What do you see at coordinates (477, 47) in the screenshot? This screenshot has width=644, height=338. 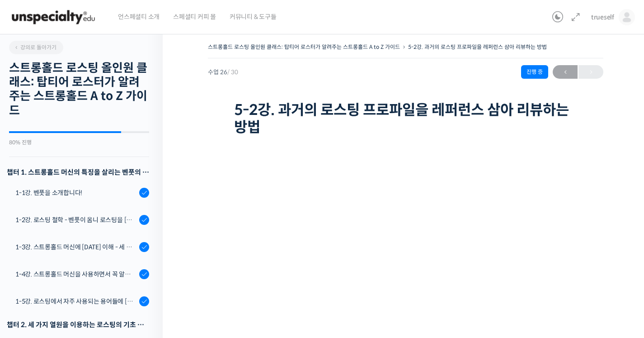 I see `a: 5-2강. 과거의 로스팅 프로파일을 레퍼런스 삼아 리뷰하는 방법` at bounding box center [477, 47].